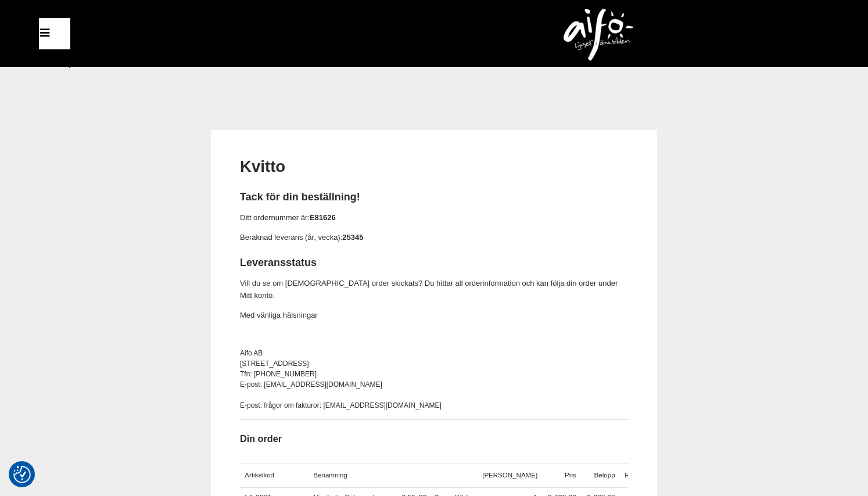 The image size is (868, 496). What do you see at coordinates (323, 217) in the screenshot?
I see `strong: E81626` at bounding box center [323, 217].